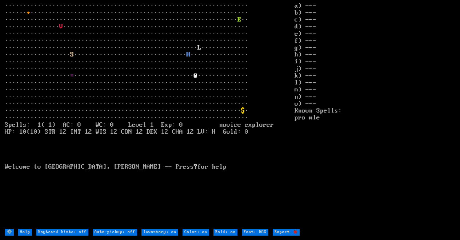  Describe the element at coordinates (189, 55) in the screenshot. I see `font: H` at that location.